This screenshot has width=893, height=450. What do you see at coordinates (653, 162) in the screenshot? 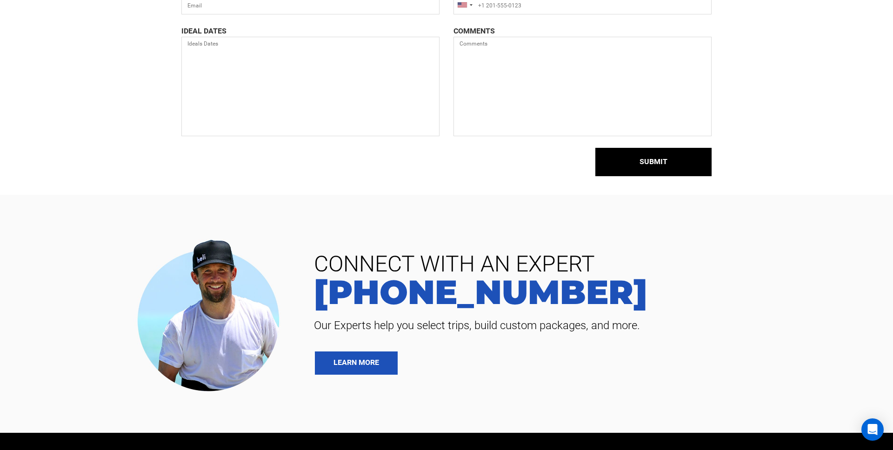
I see `button: SUBMIT` at bounding box center [653, 162].